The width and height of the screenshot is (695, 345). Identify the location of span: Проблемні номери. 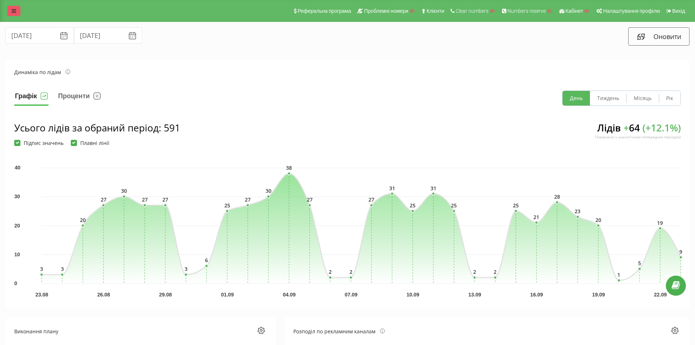
(386, 11).